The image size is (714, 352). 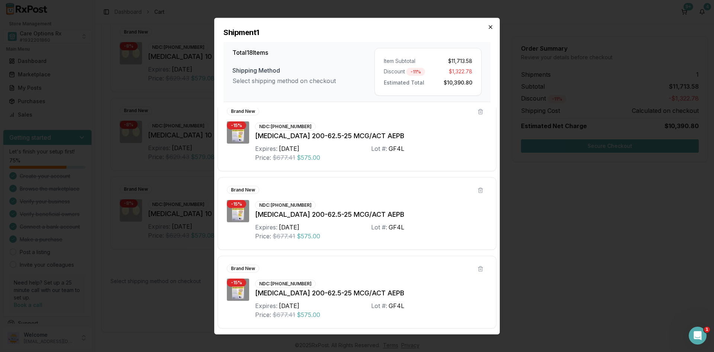 What do you see at coordinates (304, 70) in the screenshot?
I see `div: Shipping Method` at bounding box center [304, 70].